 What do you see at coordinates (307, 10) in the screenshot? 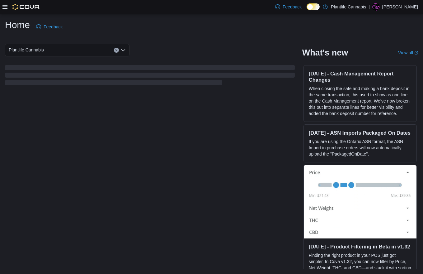
I see `span: Dark Mode` at bounding box center [307, 10].